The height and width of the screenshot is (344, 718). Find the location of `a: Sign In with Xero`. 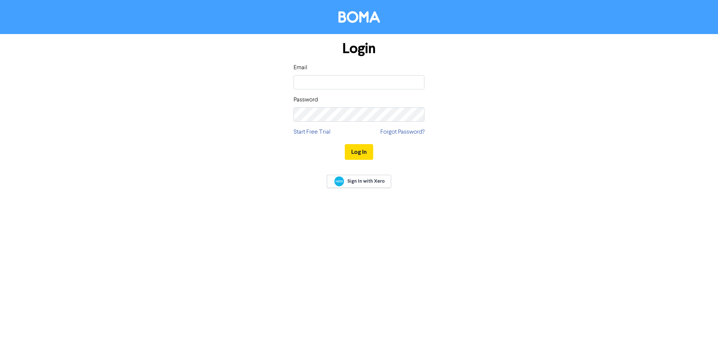

a: Sign In with Xero is located at coordinates (359, 181).